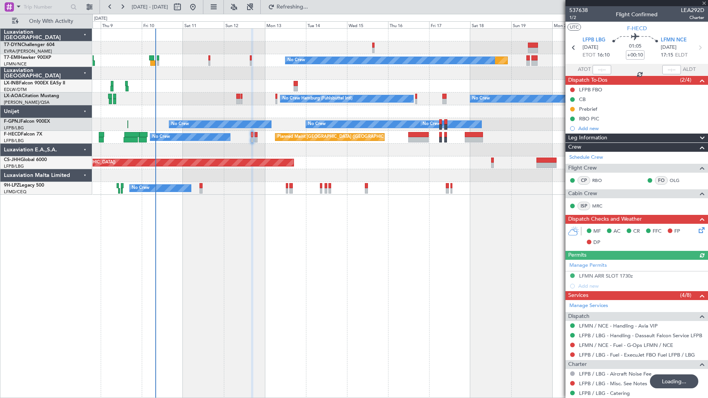 The height and width of the screenshot is (398, 708). What do you see at coordinates (661, 180) in the screenshot?
I see `div: FO` at bounding box center [661, 180].